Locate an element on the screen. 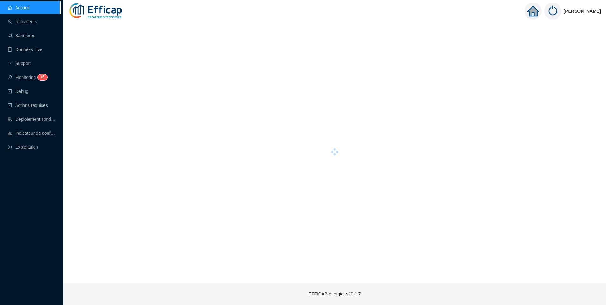  sup: 45 is located at coordinates (42, 77).